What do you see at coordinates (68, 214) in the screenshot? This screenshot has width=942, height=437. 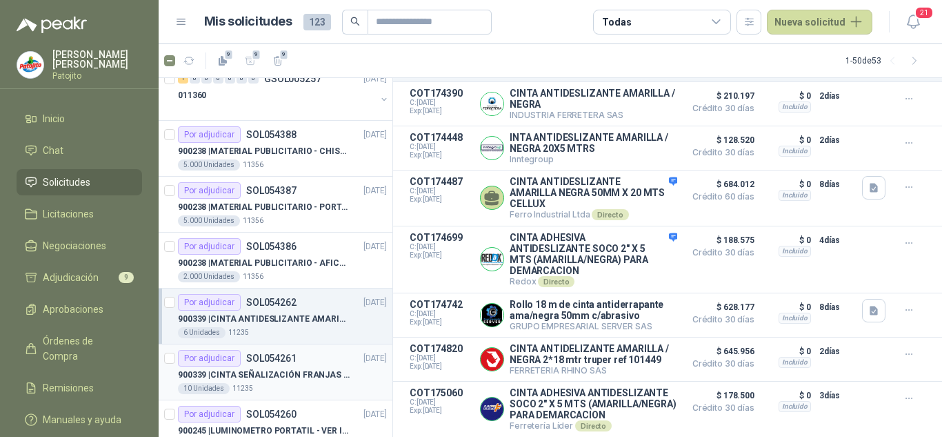 I see `span: Licitaciones` at bounding box center [68, 214].